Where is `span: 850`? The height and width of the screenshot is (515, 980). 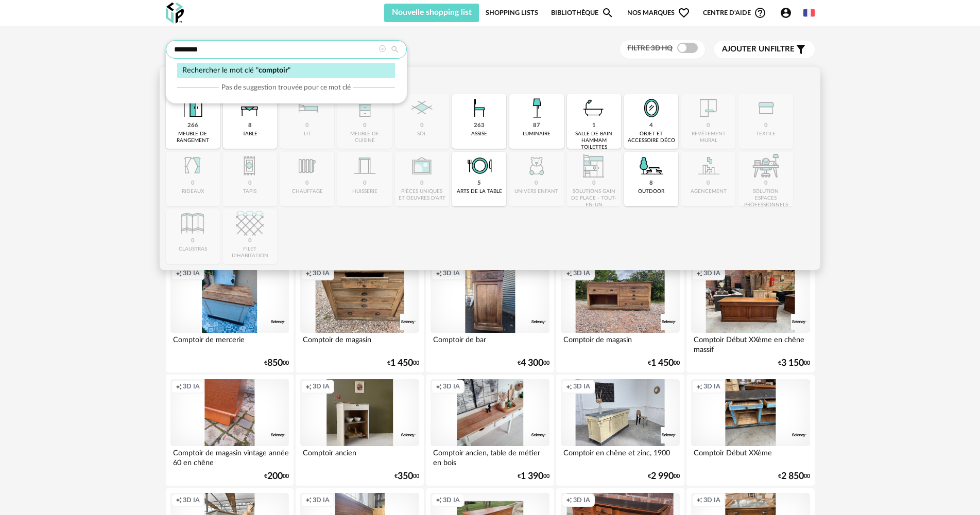 span: 850 is located at coordinates (275, 363).